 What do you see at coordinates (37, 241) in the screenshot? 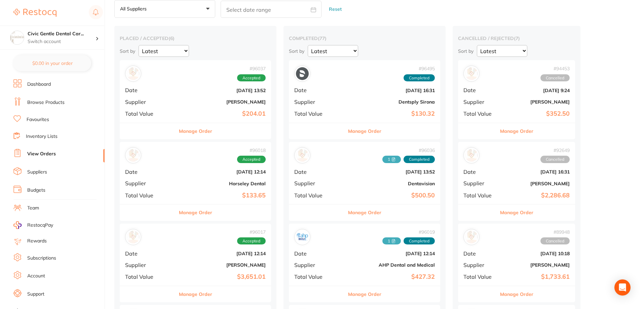
I see `a: Rewards` at bounding box center [37, 241].